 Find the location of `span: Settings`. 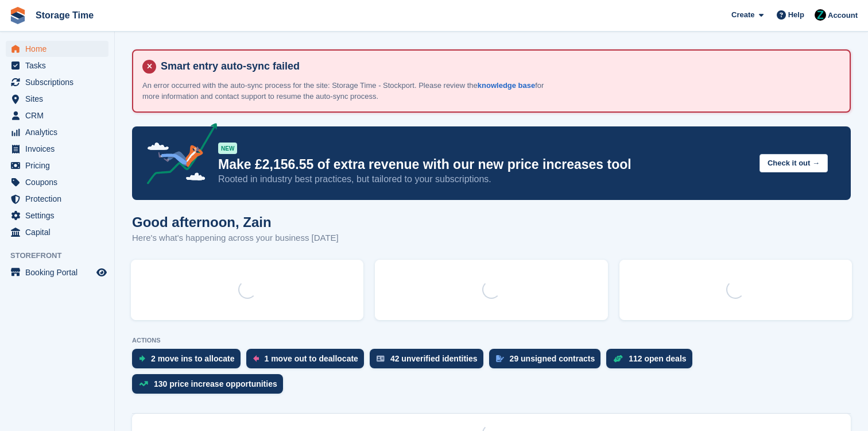

span: Settings is located at coordinates (60, 216).